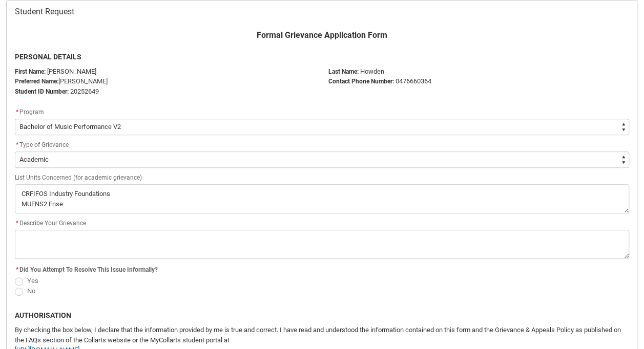  What do you see at coordinates (413, 81) in the screenshot?
I see `span: 0476660364` at bounding box center [413, 81].